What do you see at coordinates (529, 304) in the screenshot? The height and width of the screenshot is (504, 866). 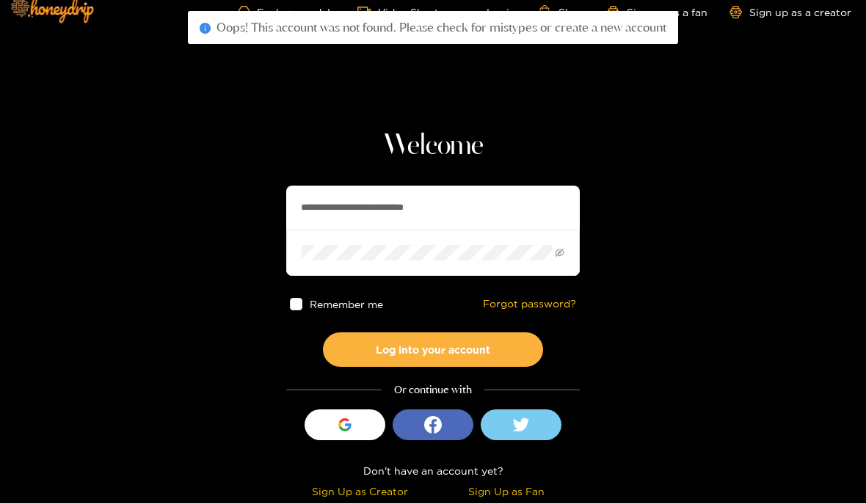 I see `a: Forgot password?` at bounding box center [529, 304].